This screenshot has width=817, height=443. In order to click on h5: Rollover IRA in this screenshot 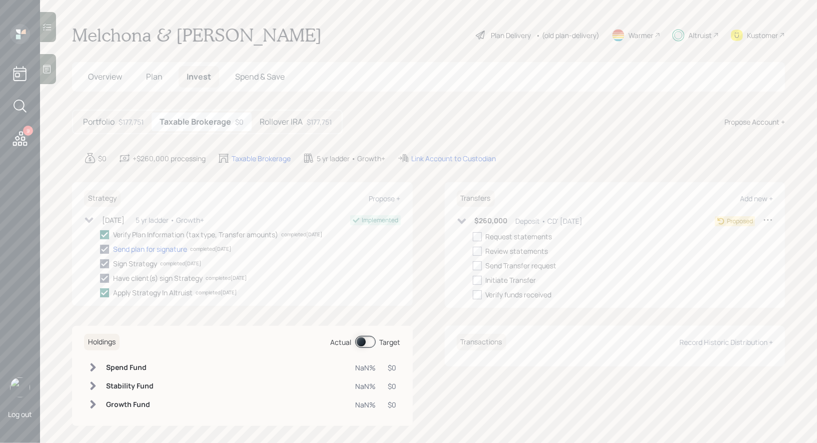, I will do `click(281, 122)`.